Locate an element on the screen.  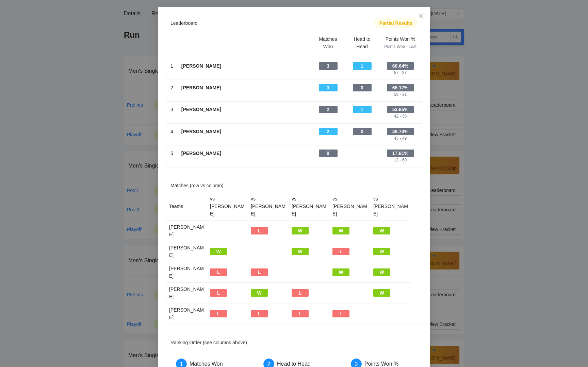
div: Points Won - Lost is located at coordinates (400, 47).